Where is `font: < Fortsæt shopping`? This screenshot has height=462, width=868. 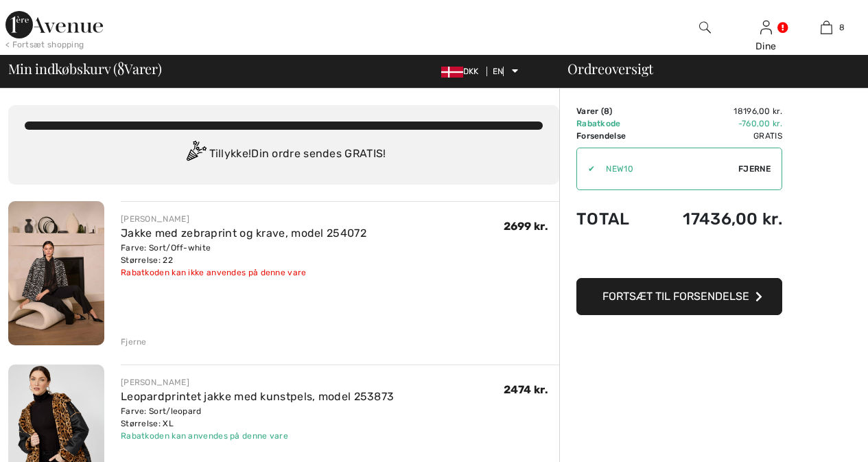 font: < Fortsæt shopping is located at coordinates (44, 44).